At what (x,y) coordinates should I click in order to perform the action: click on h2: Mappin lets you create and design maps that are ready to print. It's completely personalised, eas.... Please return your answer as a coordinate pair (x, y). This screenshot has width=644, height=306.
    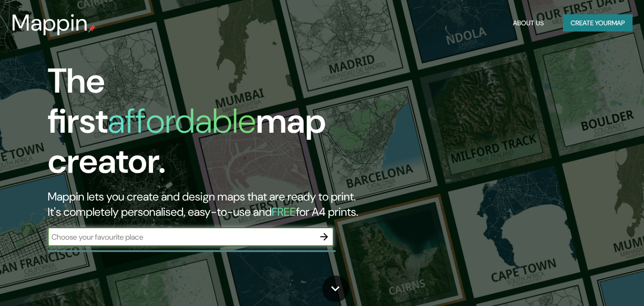
    Looking at the image, I should click on (209, 204).